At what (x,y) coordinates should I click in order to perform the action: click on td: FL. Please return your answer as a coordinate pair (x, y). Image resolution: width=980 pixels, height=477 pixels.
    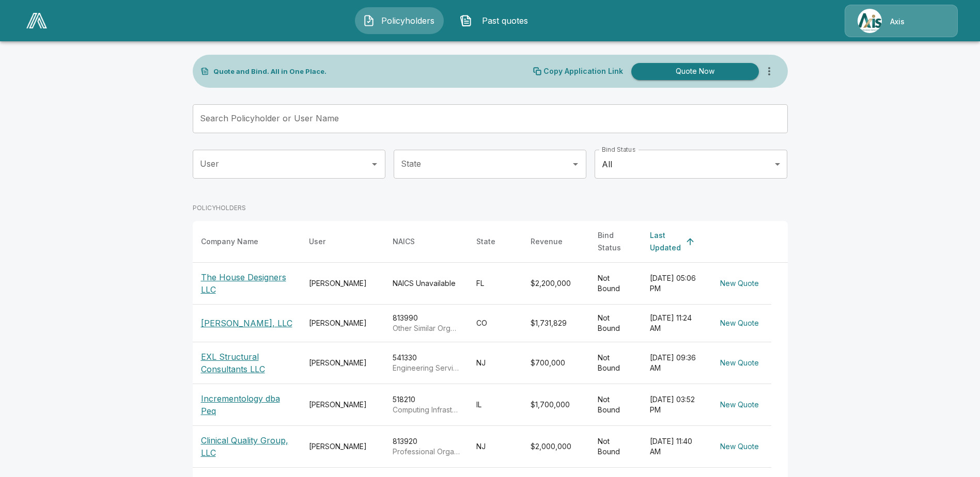
    Looking at the image, I should click on (494, 283).